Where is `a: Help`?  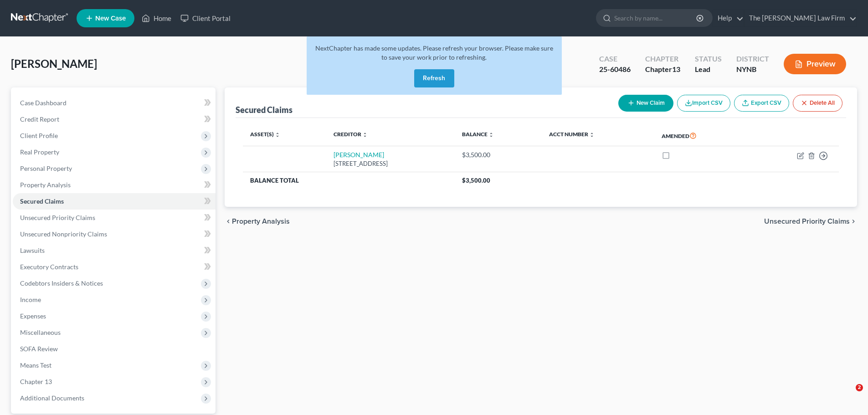
a: Help is located at coordinates (728, 19).